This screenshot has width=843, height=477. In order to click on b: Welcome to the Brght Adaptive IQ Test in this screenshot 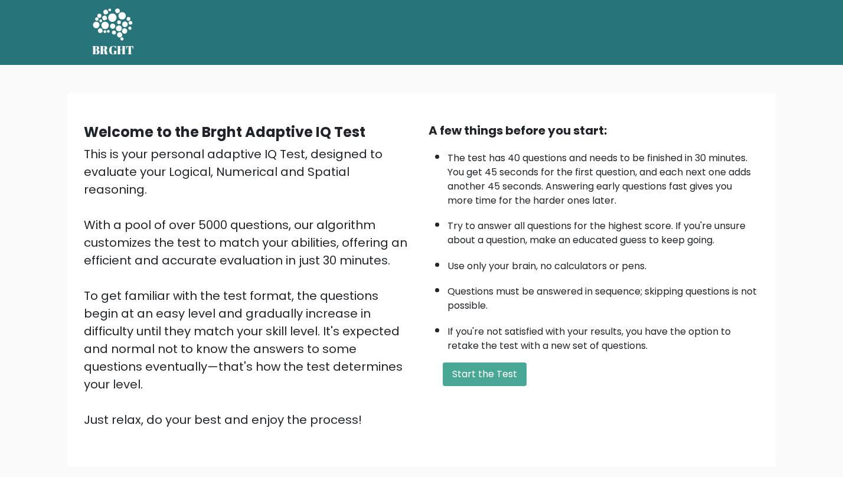, I will do `click(224, 132)`.